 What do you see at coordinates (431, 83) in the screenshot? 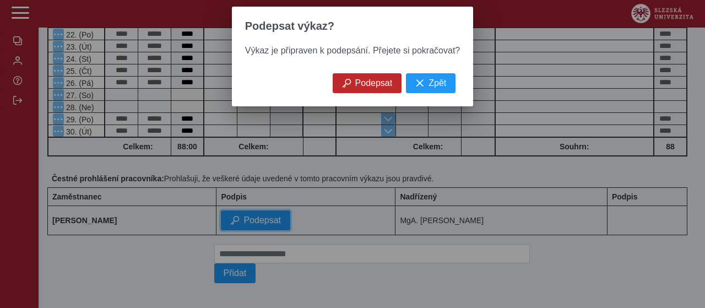
I see `button: Zpět` at bounding box center [431, 83].